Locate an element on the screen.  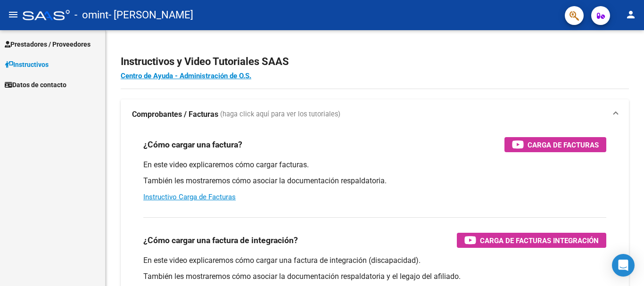
p: En este video explicaremos cómo cargar una factura de integración (discapacidad). is located at coordinates (374, 261).